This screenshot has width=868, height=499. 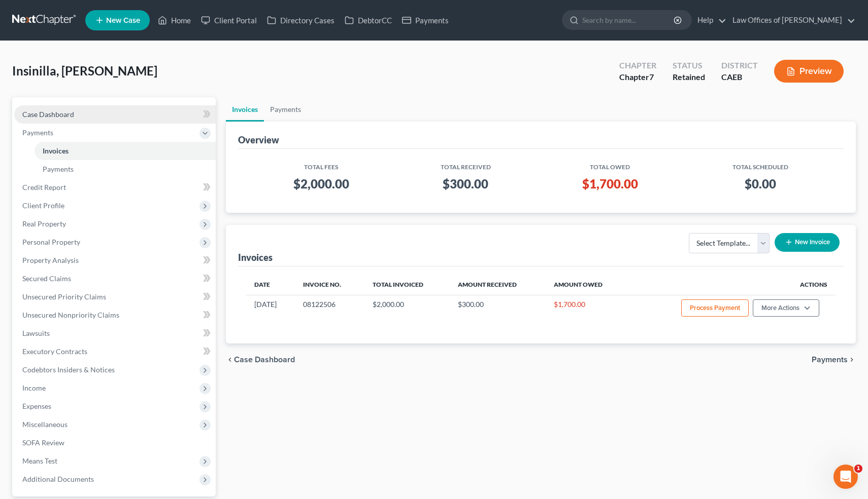 What do you see at coordinates (321, 165) in the screenshot?
I see `th: Total Fees` at bounding box center [321, 165].